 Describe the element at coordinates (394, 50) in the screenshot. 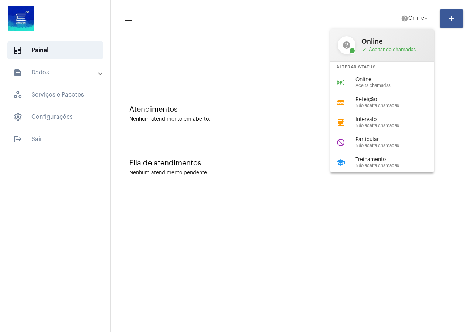

I see `span: Aceitando chamadas` at that location.